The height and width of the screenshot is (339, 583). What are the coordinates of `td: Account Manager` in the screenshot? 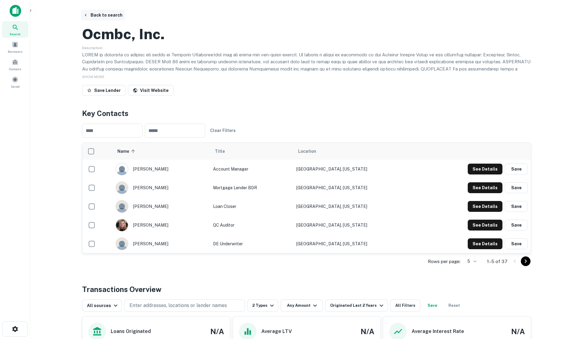 It's located at (251, 169).